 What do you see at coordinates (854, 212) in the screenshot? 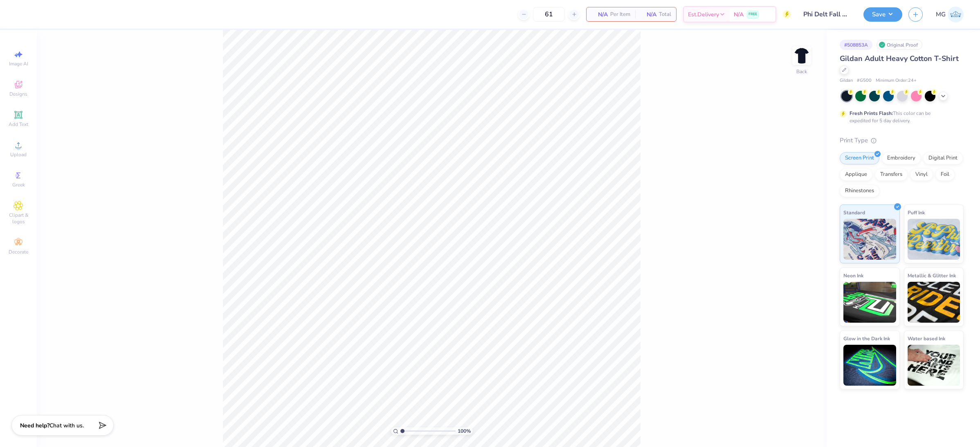
I see `span: Standard` at bounding box center [854, 212].